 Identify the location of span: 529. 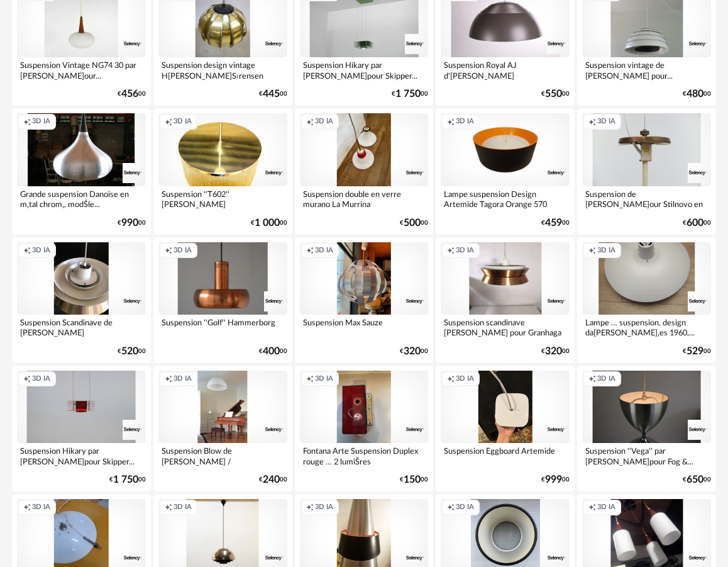
(695, 351).